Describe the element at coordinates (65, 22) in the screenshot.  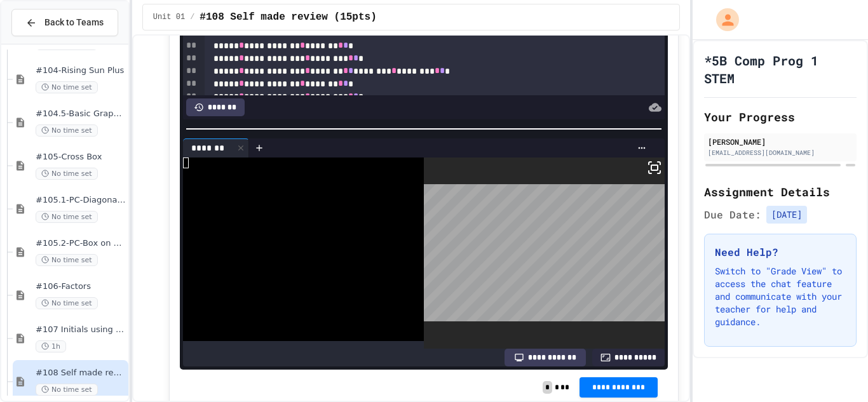
I see `button: Back to Teams` at that location.